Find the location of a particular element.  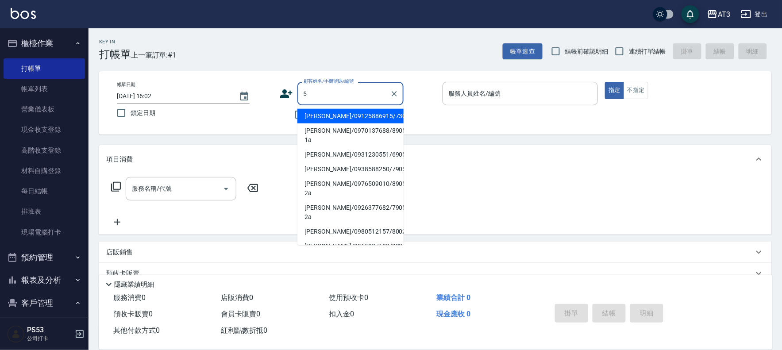

button: 報表及分析 is located at coordinates (44, 280).